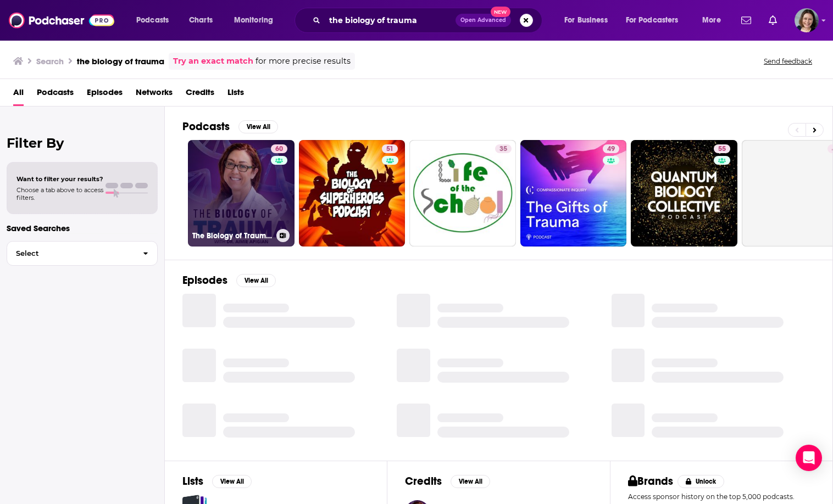  I want to click on span: For Business, so click(585, 20).